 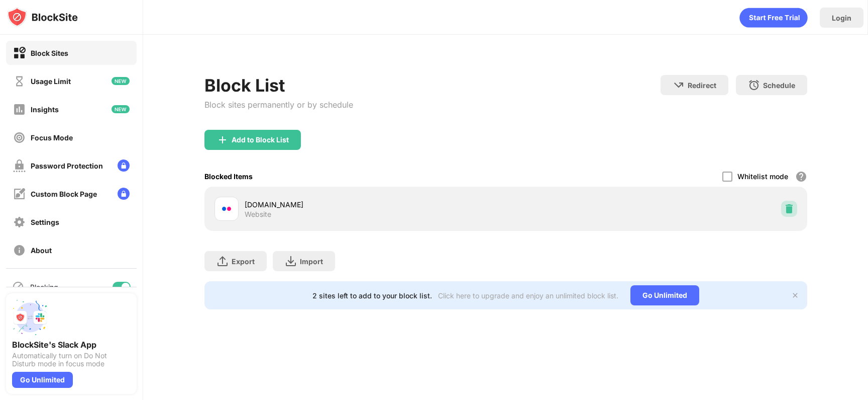 What do you see at coordinates (796, 295) in the screenshot?
I see `img: x-button.svg` at bounding box center [796, 295].